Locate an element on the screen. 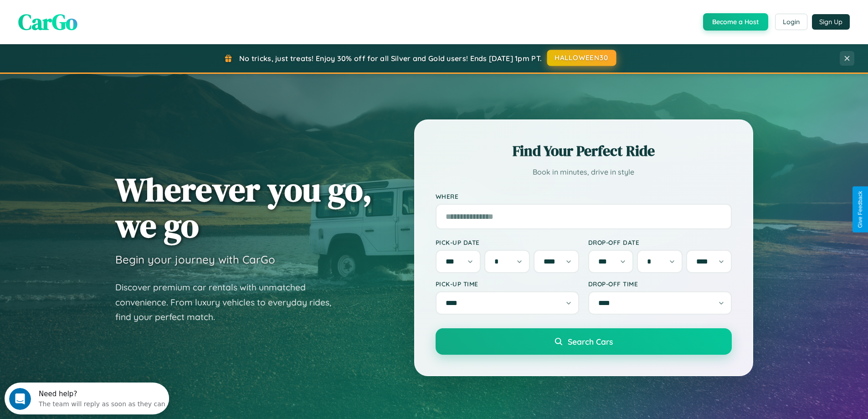 This screenshot has height=419, width=868. button: Become a Host is located at coordinates (735, 22).